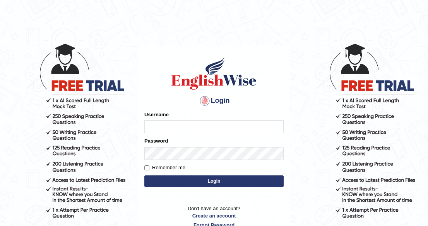 This screenshot has width=428, height=226. Describe the element at coordinates (214, 101) in the screenshot. I see `h4: Login` at that location.